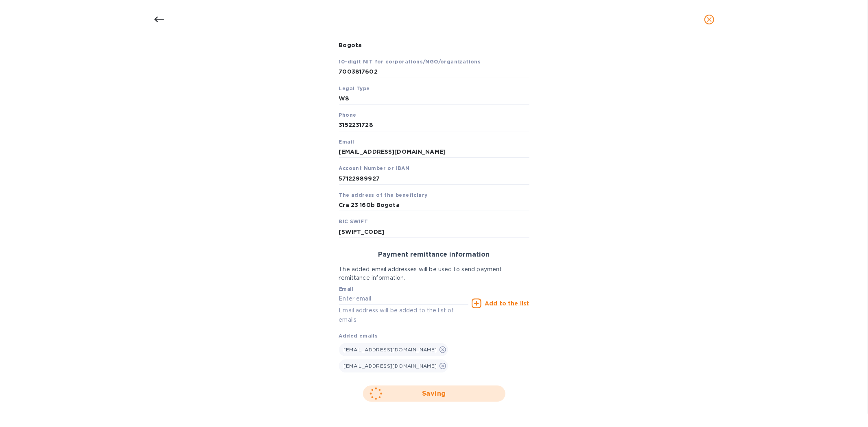  What do you see at coordinates (434, 125) in the screenshot?
I see `input: Phone` at bounding box center [434, 125].